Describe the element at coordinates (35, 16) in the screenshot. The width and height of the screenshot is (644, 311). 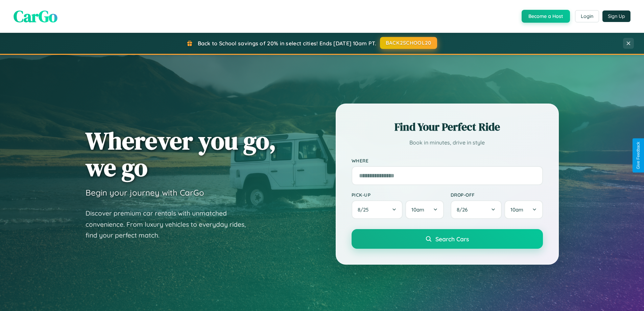
I see `span: CarGo` at that location.